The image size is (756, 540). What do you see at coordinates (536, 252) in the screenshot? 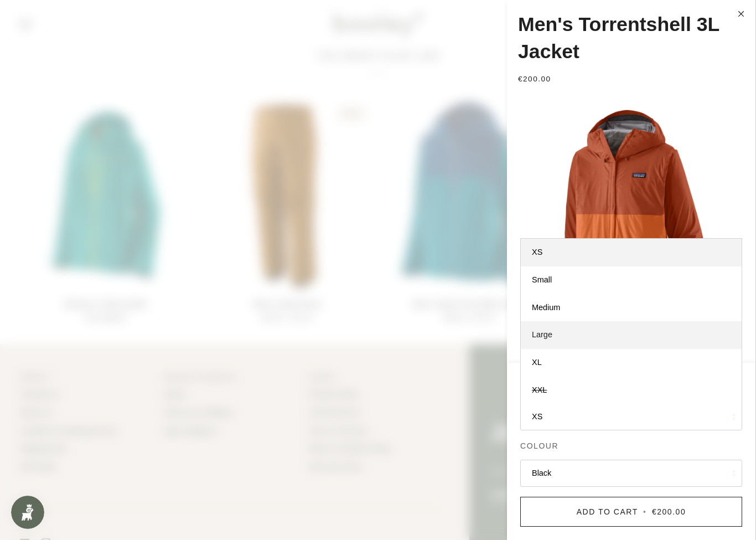
I see `span: XS` at bounding box center [536, 252].